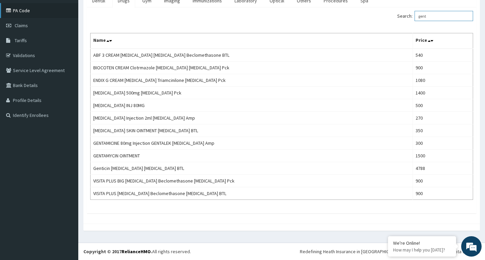 This screenshot has height=260, width=485. I want to click on td: 540, so click(442, 55).